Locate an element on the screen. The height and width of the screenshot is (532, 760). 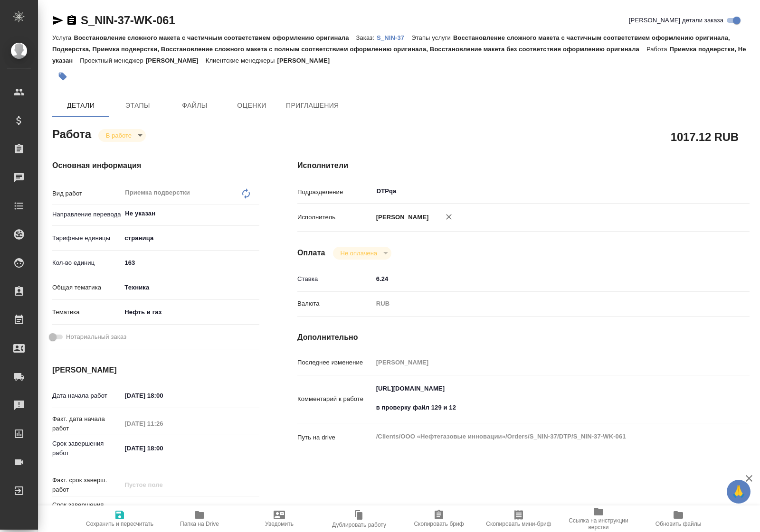
h4: Исполнители is located at coordinates (523, 165).